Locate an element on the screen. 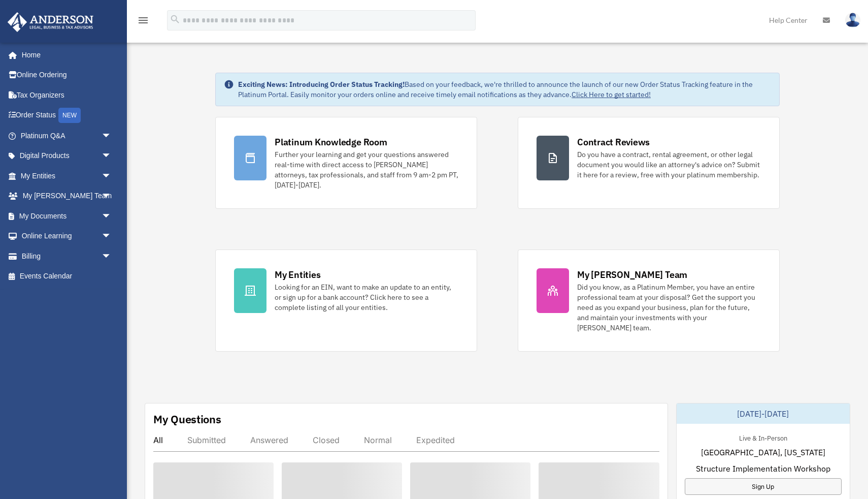 The width and height of the screenshot is (868, 499). a: menu is located at coordinates (143, 22).